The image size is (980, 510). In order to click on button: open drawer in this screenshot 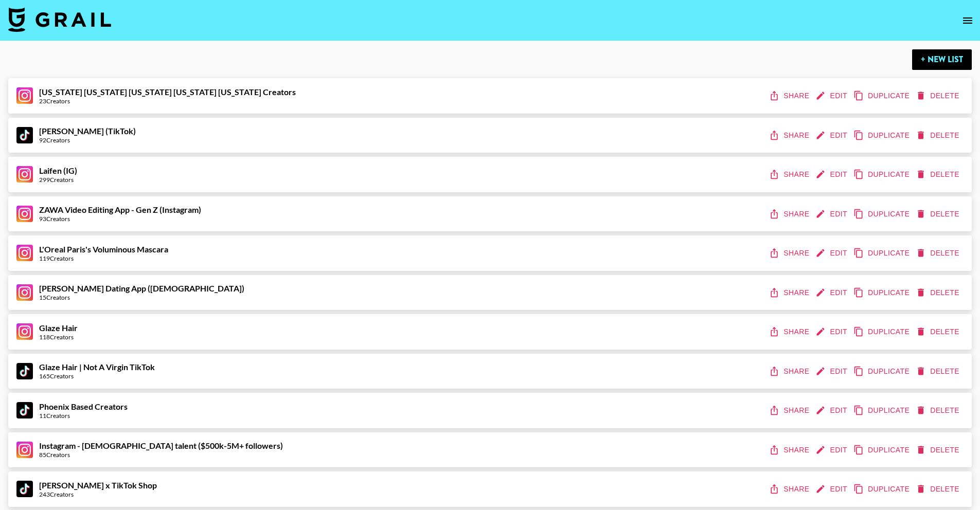, I will do `click(968, 21)`.